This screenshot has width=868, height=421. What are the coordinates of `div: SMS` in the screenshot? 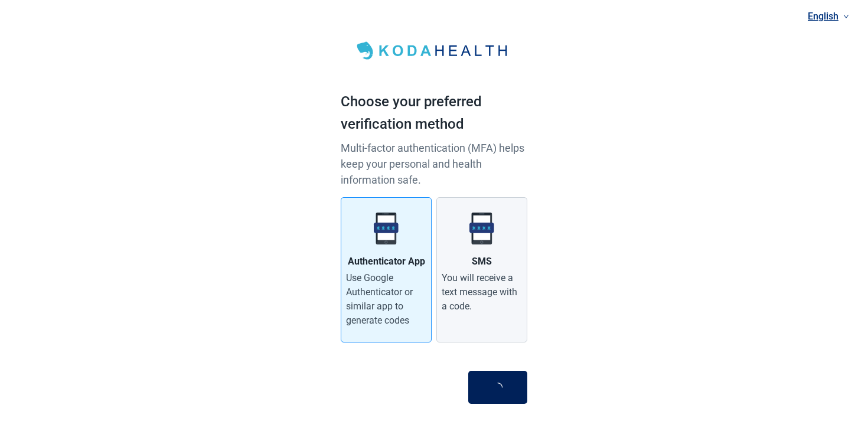 It's located at (482, 261).